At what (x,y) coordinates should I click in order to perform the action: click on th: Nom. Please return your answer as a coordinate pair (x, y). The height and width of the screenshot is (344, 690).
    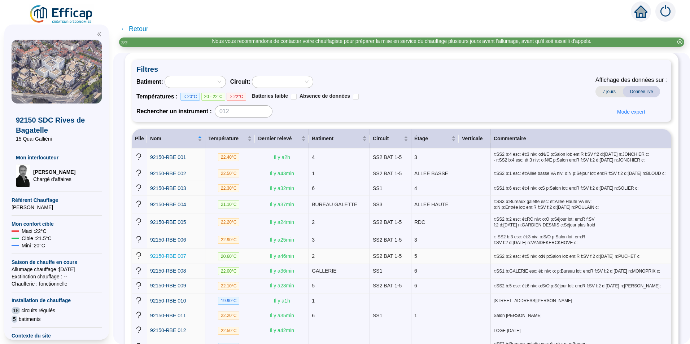
    Looking at the image, I should click on (176, 139).